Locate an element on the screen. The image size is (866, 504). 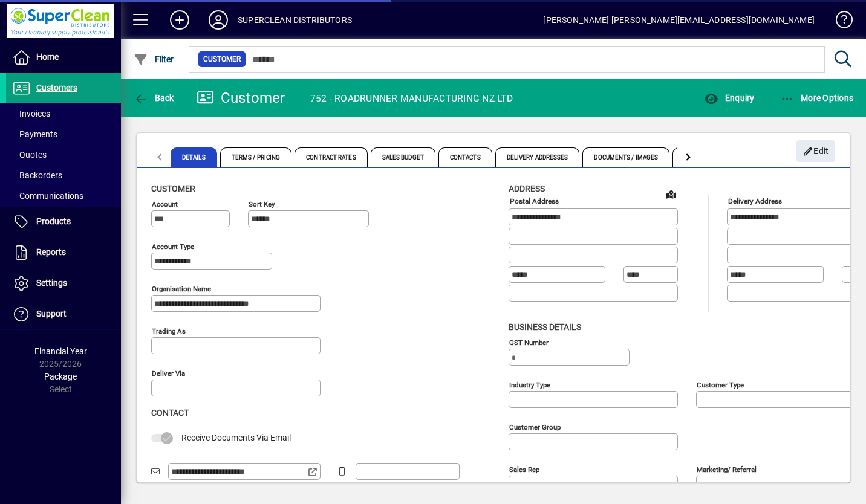
a: Products is located at coordinates (63, 222).